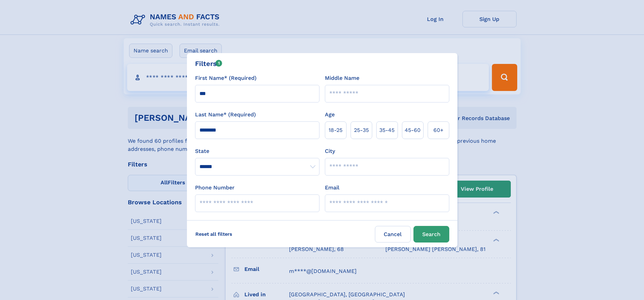  I want to click on label: Middle Name, so click(342, 78).